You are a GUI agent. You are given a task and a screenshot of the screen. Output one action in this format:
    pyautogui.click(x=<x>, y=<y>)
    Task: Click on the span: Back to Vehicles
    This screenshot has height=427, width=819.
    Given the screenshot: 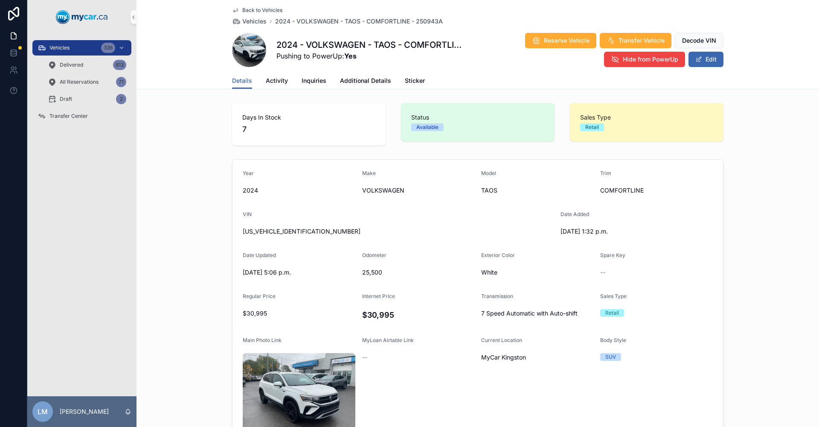 What is the action you would take?
    pyautogui.click(x=262, y=10)
    